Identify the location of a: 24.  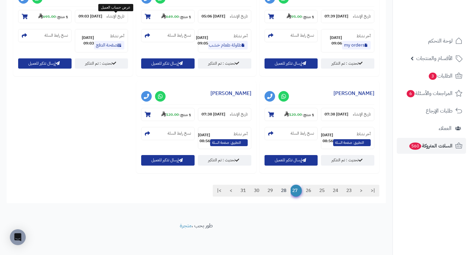
(336, 191).